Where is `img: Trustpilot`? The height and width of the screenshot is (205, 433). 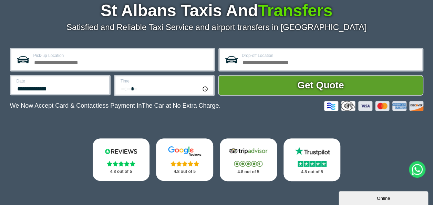 img: Trustpilot is located at coordinates (312, 151).